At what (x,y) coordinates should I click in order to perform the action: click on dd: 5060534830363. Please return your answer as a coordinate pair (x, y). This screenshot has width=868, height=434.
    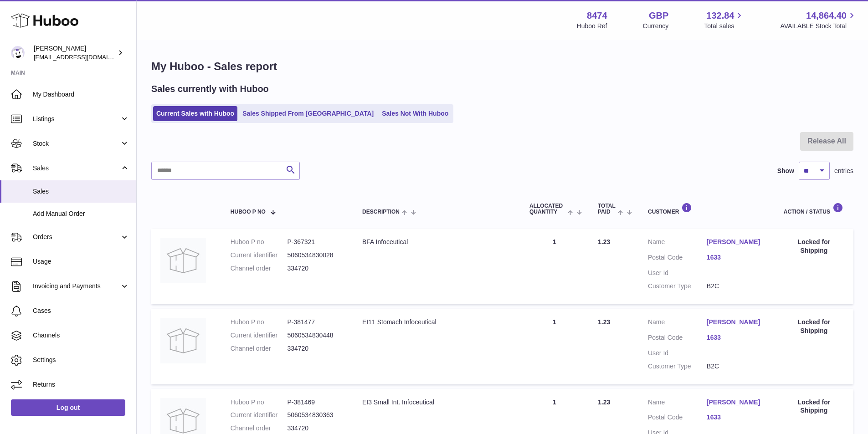
    Looking at the image, I should click on (315, 415).